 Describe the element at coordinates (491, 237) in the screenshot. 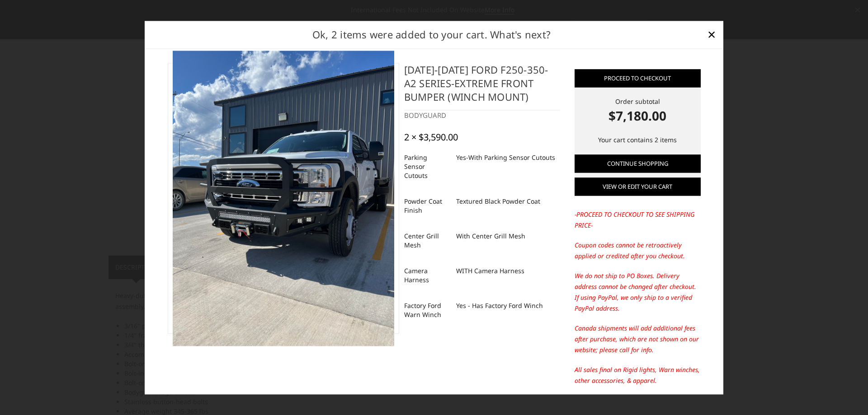

I see `dd: With Center Grill Mesh` at that location.